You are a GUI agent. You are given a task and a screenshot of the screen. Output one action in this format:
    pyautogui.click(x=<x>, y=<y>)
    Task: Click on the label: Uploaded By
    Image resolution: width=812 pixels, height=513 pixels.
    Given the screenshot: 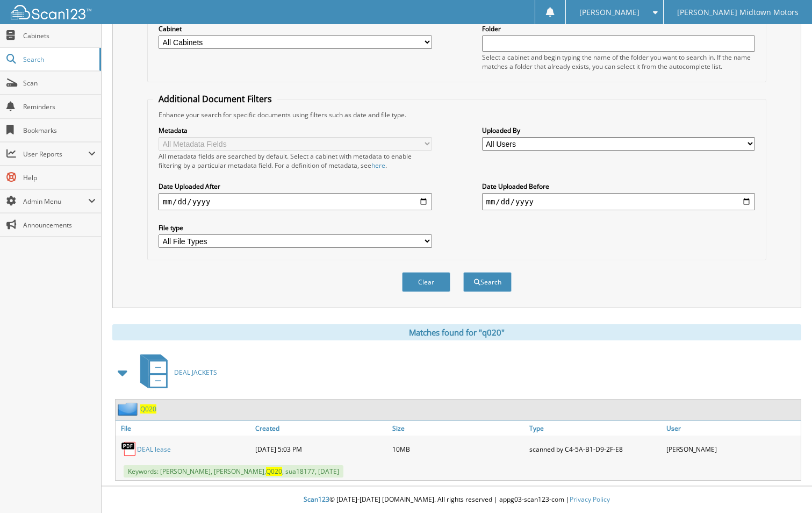 What is the action you would take?
    pyautogui.click(x=618, y=130)
    